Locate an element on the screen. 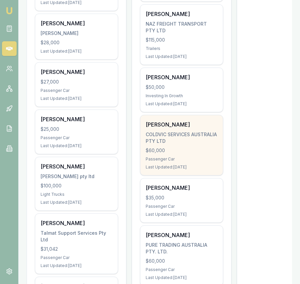 The height and width of the screenshot is (284, 300). div: $50,000 is located at coordinates (182, 87).